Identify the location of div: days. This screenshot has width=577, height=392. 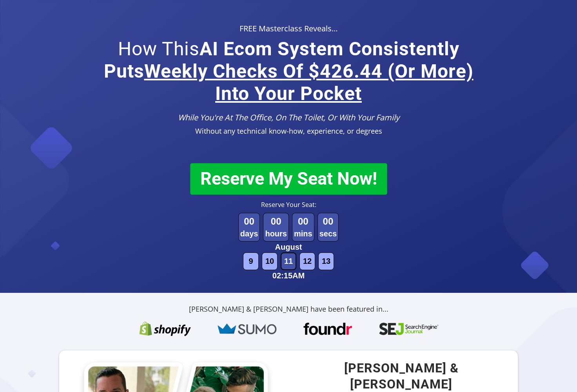
(250, 234).